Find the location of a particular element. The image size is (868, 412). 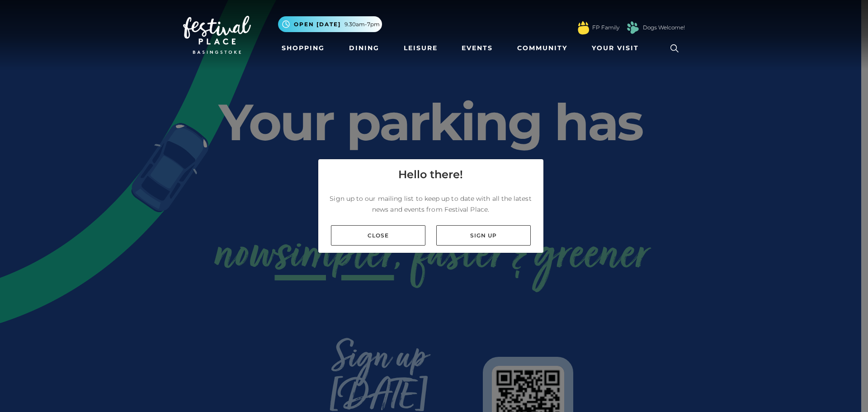

a: Leisure is located at coordinates (420, 48).